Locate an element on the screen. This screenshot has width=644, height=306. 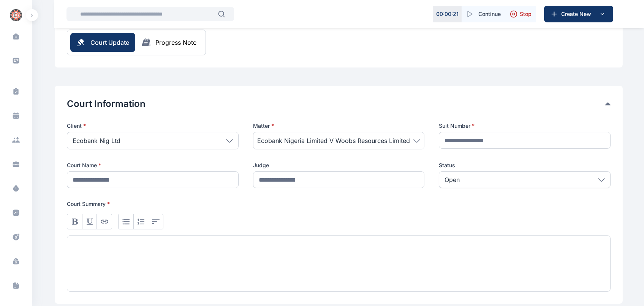
p: Client is located at coordinates (153, 126).